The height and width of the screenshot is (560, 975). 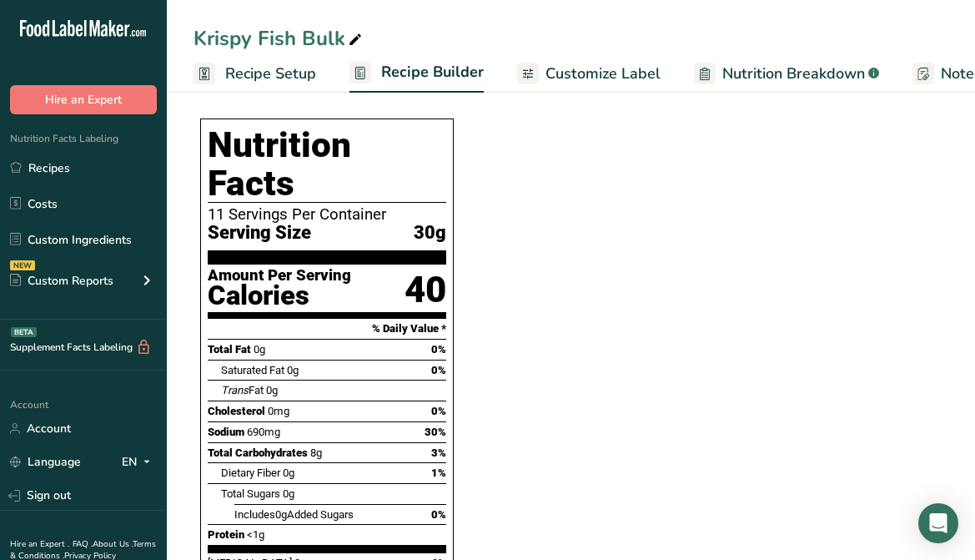 What do you see at coordinates (316, 452) in the screenshot?
I see `span: 8g` at bounding box center [316, 452].